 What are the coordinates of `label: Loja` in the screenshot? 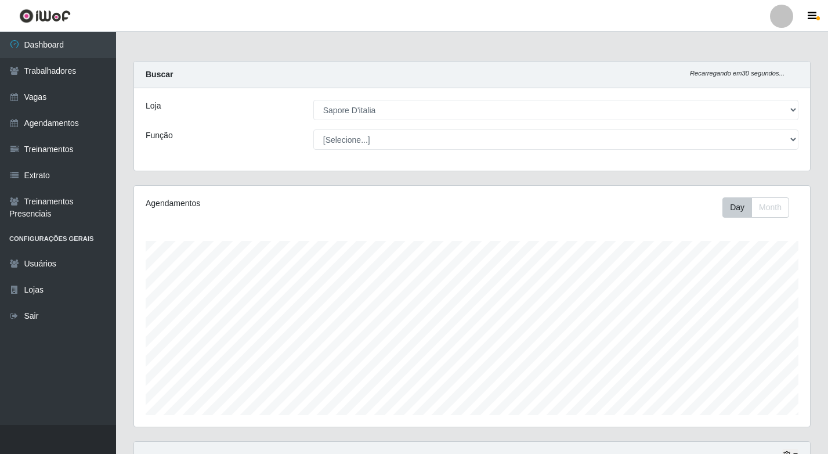 It's located at (153, 106).